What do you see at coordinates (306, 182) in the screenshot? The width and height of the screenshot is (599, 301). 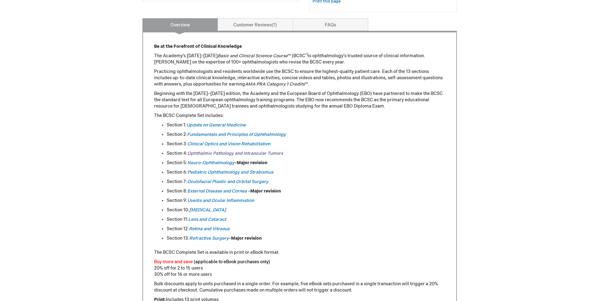 I see `li: Section 7:` at bounding box center [306, 182].